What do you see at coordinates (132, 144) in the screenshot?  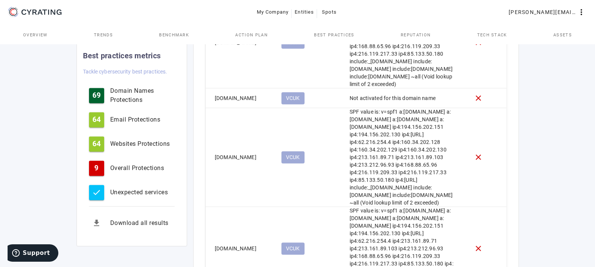 I see `button: 64Websites Protections` at bounding box center [132, 144].